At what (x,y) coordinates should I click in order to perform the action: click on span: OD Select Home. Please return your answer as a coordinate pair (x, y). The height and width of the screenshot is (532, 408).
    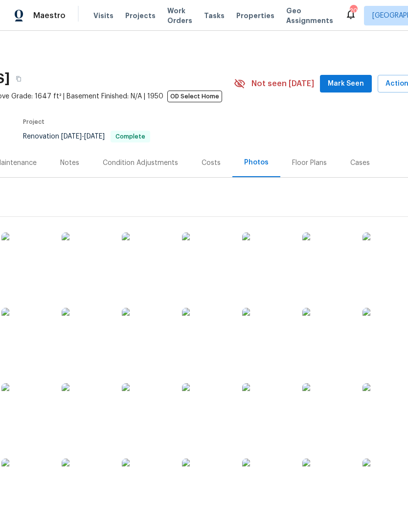
    Looking at the image, I should click on (195, 97).